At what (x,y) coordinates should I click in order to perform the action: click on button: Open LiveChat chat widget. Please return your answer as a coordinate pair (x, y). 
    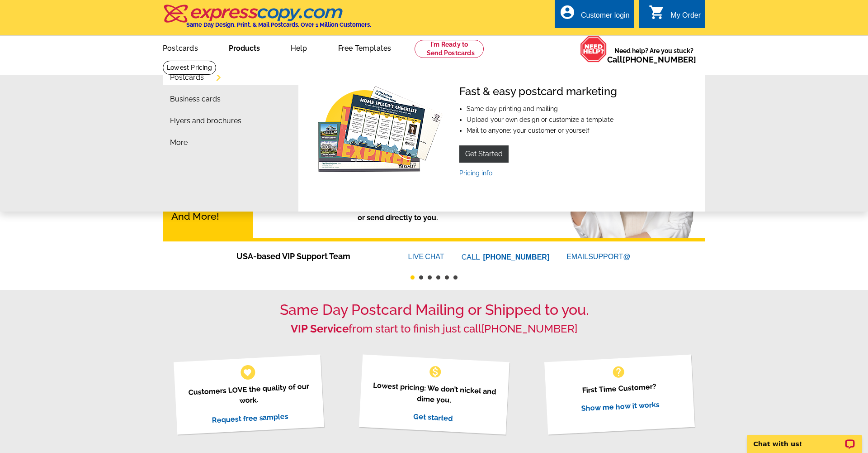
    Looking at the image, I should click on (109, 19).